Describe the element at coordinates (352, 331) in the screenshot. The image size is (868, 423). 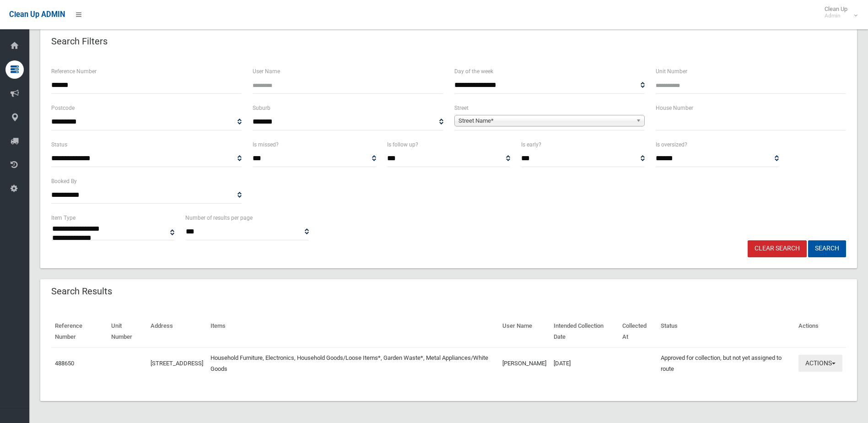
I see `th: Items` at that location.